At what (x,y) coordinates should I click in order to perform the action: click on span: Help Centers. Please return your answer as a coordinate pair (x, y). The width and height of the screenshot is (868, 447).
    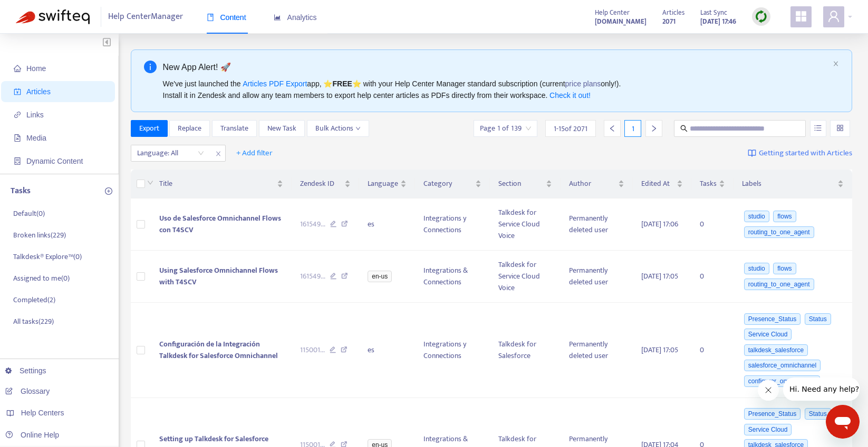
    Looking at the image, I should click on (43, 413).